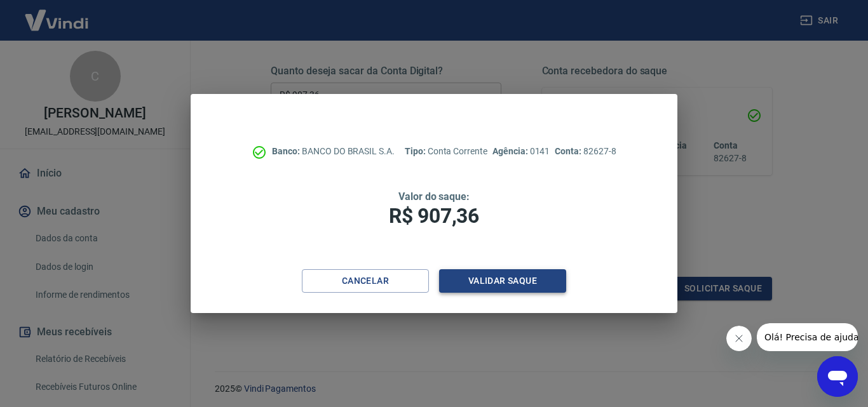 The height and width of the screenshot is (407, 868). Describe the element at coordinates (434, 196) in the screenshot. I see `span: Valor do saque:` at that location.